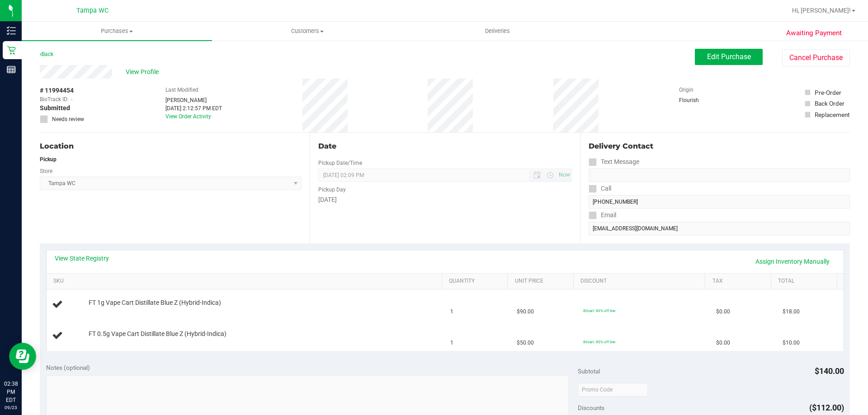 Image resolution: width=868 pixels, height=415 pixels. I want to click on inline-svg: Inventory, so click(12, 31).